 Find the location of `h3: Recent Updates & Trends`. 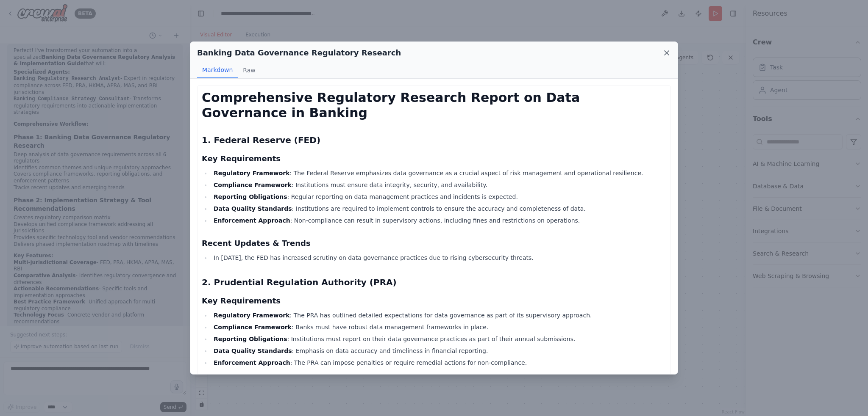

h3: Recent Updates & Trends is located at coordinates (434, 243).